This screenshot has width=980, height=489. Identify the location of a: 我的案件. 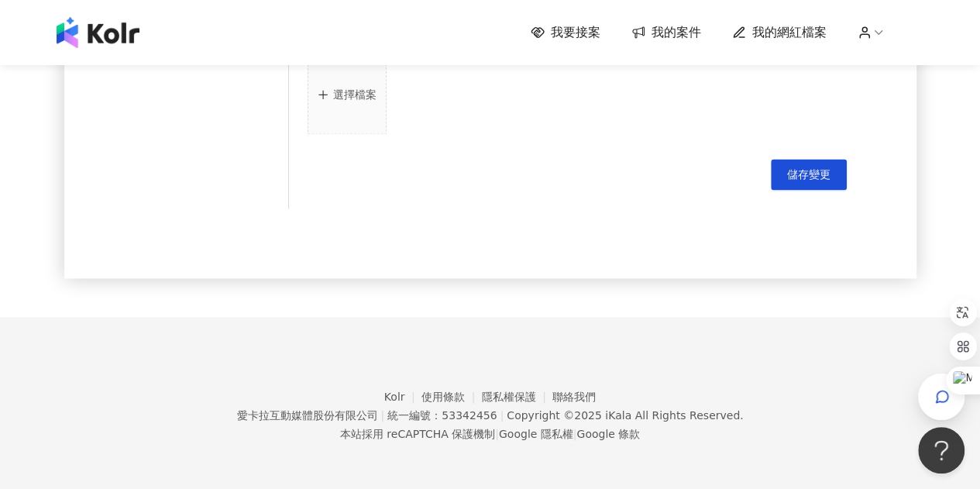
(667, 33).